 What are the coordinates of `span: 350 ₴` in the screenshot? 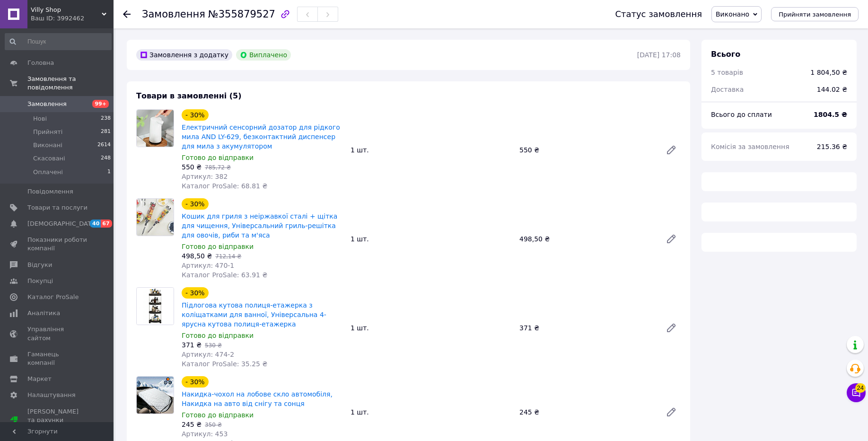 It's located at (213, 425).